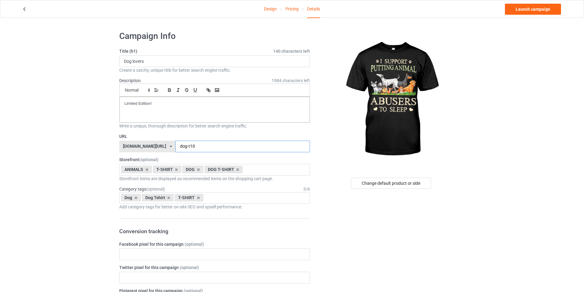  I want to click on div: Write a unique, thorough description for better search engine traffic., so click(215, 126).